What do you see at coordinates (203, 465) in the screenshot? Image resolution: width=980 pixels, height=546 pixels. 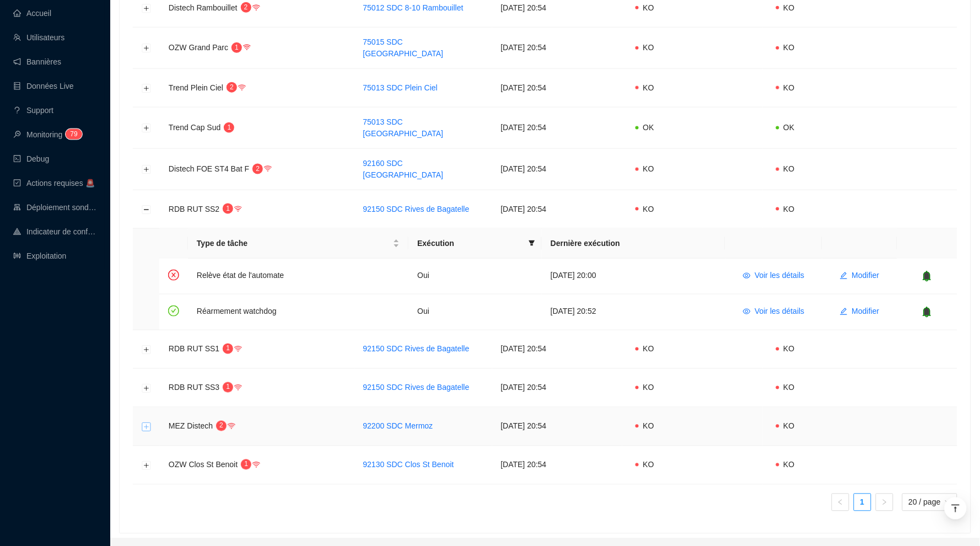 I see `span: OZW Clos St Benoit` at bounding box center [203, 465].